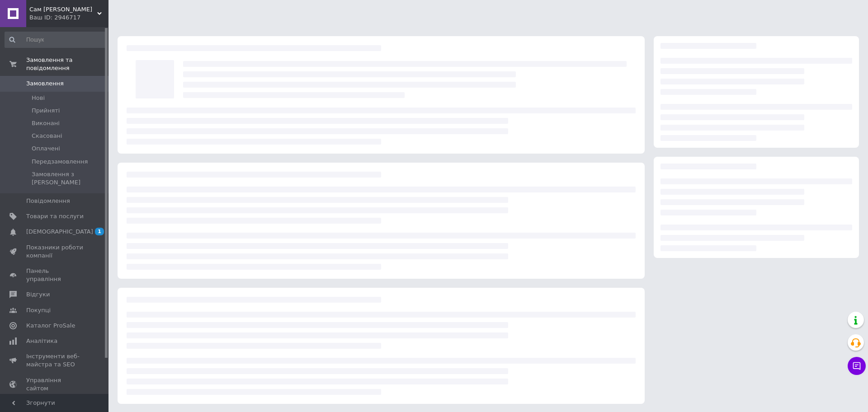 This screenshot has height=412, width=868. I want to click on span: Замовлення, so click(45, 84).